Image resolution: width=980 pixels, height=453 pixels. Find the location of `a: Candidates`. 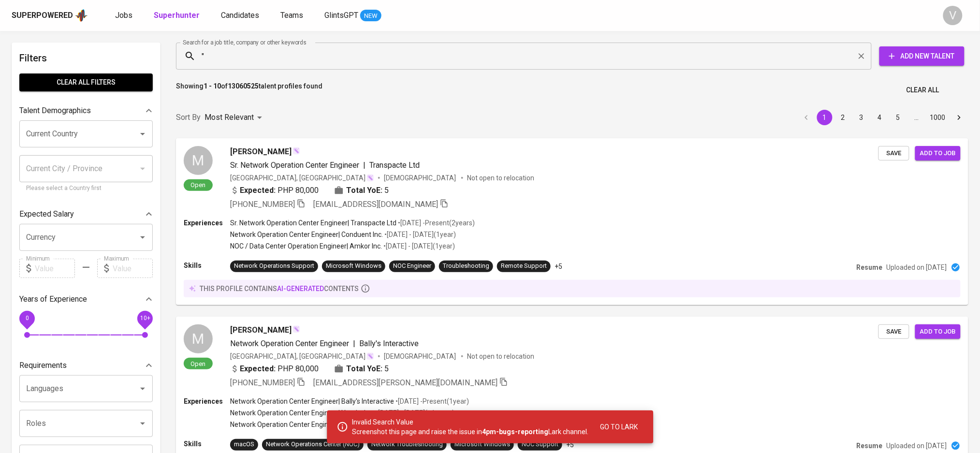

a: Candidates is located at coordinates (241, 16).